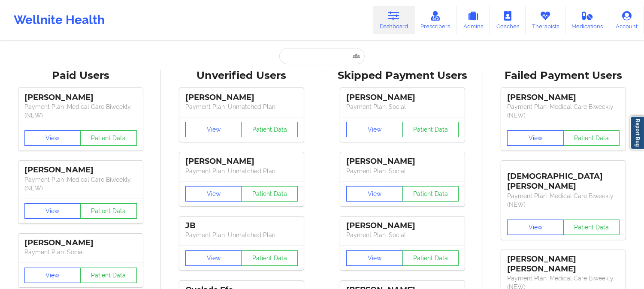 Image resolution: width=644 pixels, height=289 pixels. What do you see at coordinates (435, 20) in the screenshot?
I see `a: Prescribers` at bounding box center [435, 20].